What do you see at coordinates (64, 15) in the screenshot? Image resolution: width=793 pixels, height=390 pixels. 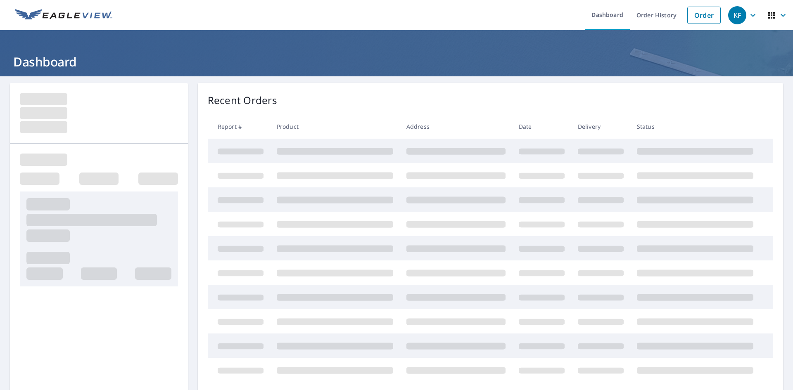 I see `img: EV Logo` at bounding box center [64, 15].